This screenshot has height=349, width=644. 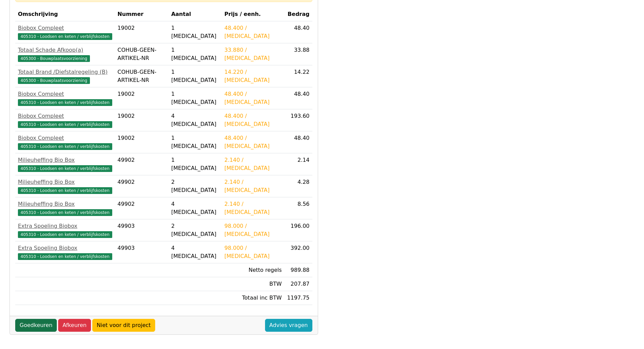 What do you see at coordinates (298, 270) in the screenshot?
I see `td: 989.88` at bounding box center [298, 270].